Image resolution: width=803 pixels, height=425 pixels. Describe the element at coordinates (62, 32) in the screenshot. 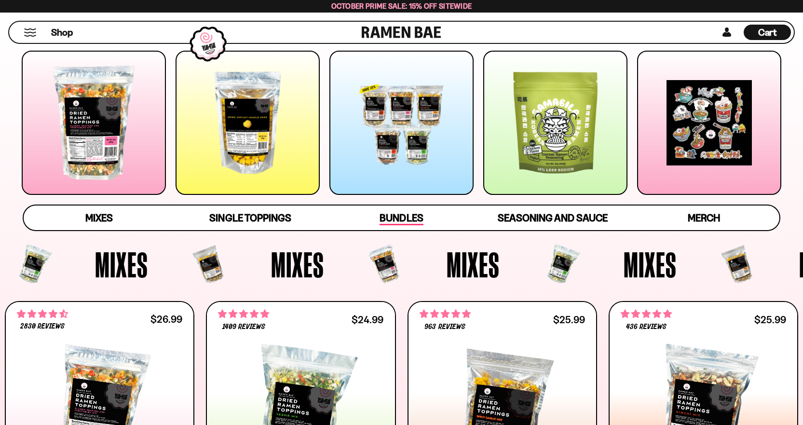

I see `span: Shop` at that location.